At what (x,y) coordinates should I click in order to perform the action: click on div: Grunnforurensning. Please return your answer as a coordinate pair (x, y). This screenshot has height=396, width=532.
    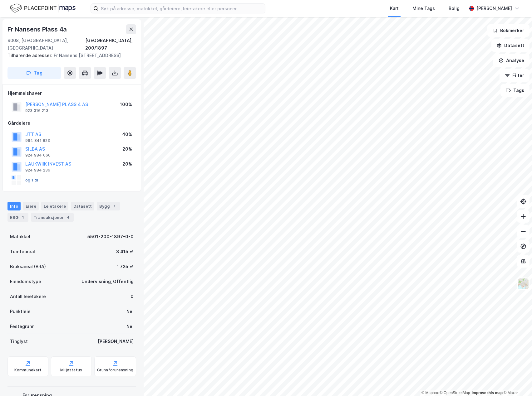
    Looking at the image, I should click on (115, 370).